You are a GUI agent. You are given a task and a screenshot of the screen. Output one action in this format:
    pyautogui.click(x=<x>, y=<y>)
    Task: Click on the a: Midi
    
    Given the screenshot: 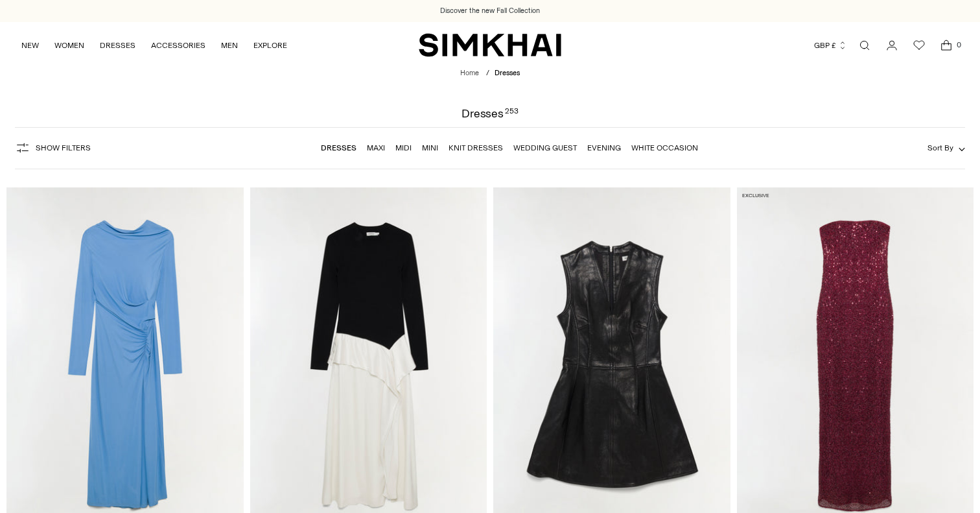 What is the action you would take?
    pyautogui.click(x=403, y=148)
    